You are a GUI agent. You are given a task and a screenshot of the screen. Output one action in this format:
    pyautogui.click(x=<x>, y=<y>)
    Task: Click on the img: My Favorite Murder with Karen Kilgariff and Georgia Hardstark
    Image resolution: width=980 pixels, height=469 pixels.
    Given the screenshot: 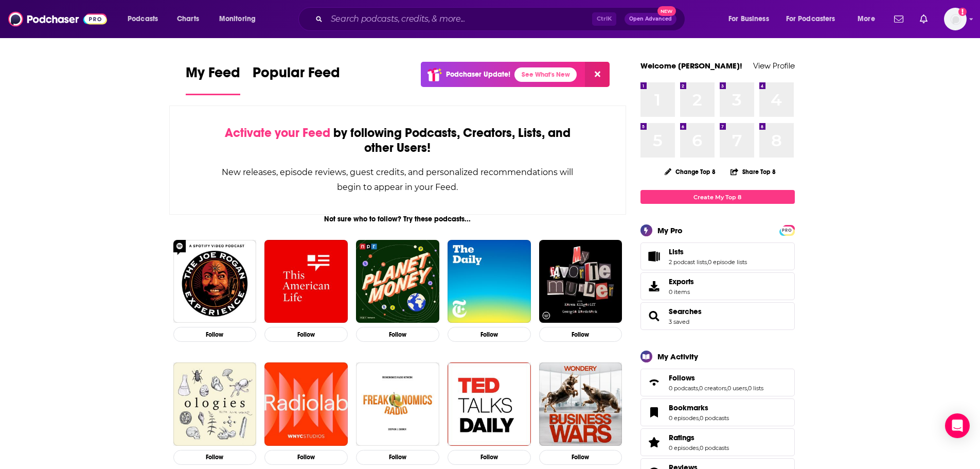 What is the action you would take?
    pyautogui.click(x=580, y=282)
    